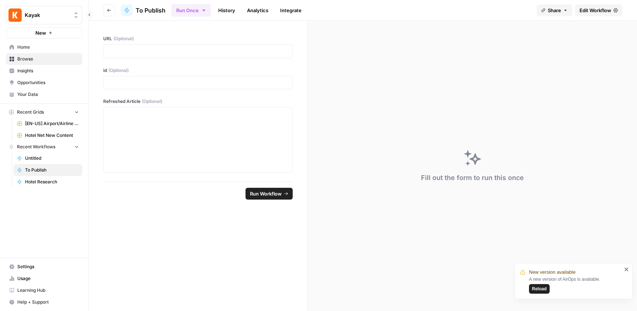 This screenshot has width=637, height=311. Describe the element at coordinates (48, 47) in the screenshot. I see `span: Home` at that location.